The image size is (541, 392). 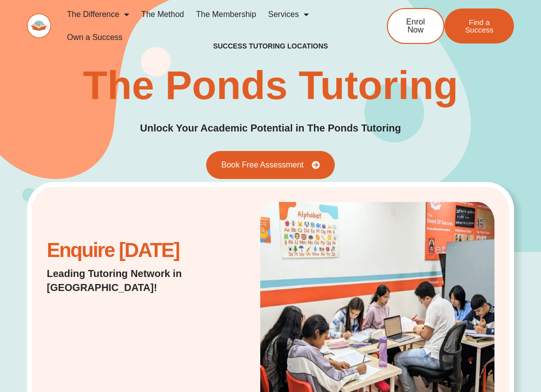 What do you see at coordinates (98, 15) in the screenshot?
I see `a: The Difference` at bounding box center [98, 15].